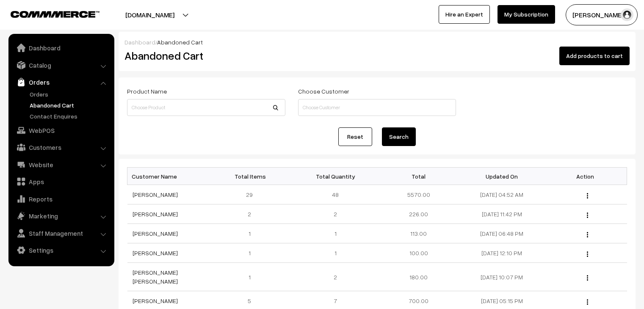  What do you see at coordinates (169, 176) in the screenshot?
I see `th: Customer Name` at bounding box center [169, 176].